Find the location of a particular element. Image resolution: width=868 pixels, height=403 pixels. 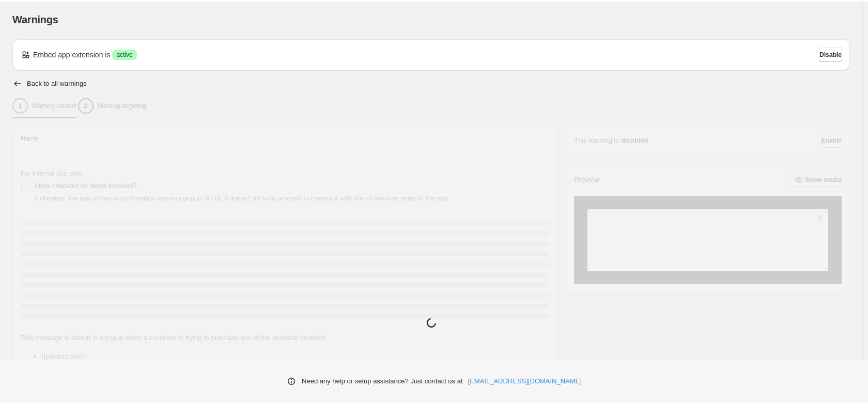

span: active is located at coordinates (124, 55).